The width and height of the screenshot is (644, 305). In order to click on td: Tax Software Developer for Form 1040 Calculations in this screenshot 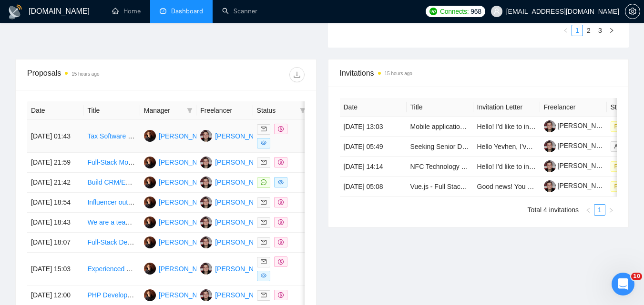, I will do `click(111, 136)`.